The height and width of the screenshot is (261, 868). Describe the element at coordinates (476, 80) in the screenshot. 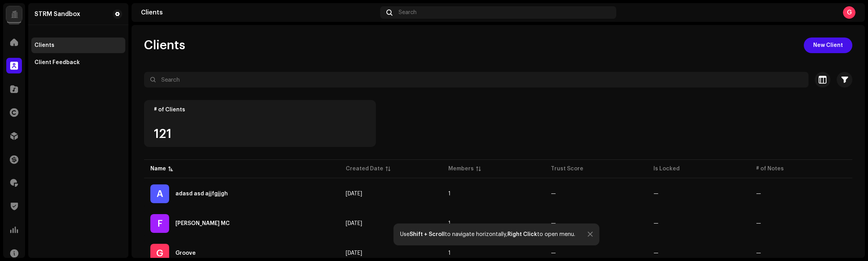

I see `input: Search` at that location.